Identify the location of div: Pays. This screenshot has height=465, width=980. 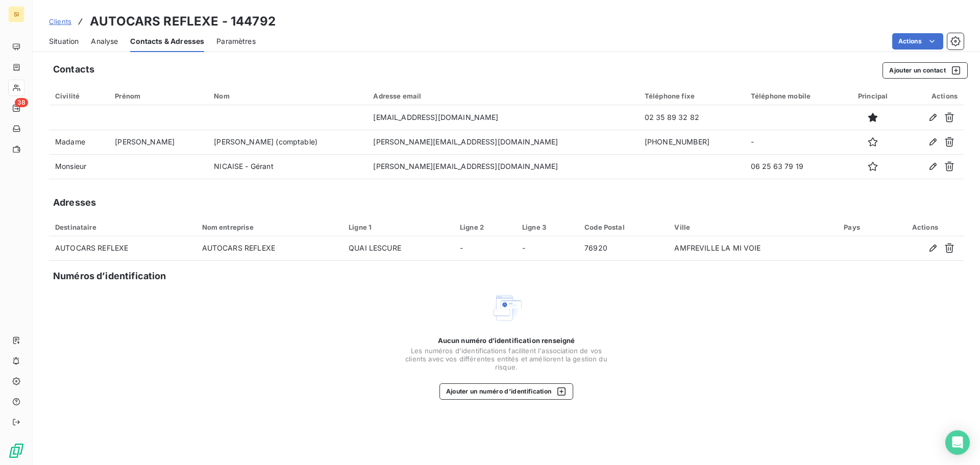
(862, 227).